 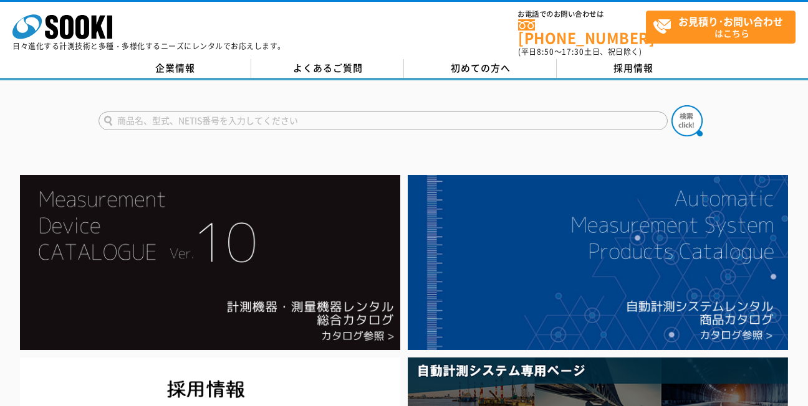 What do you see at coordinates (582, 14) in the screenshot?
I see `span: お電話でのお問い合わせは` at bounding box center [582, 14].